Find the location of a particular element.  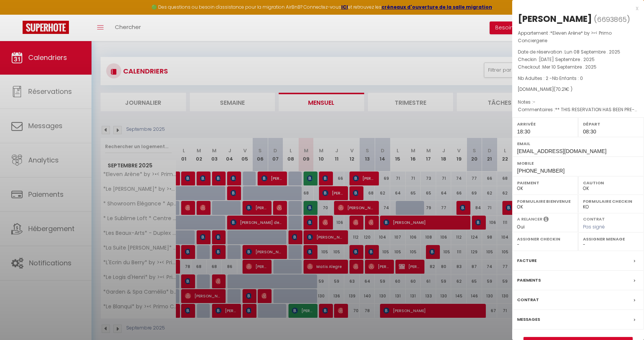

span: Nb Enfants : 0 is located at coordinates (567, 78).